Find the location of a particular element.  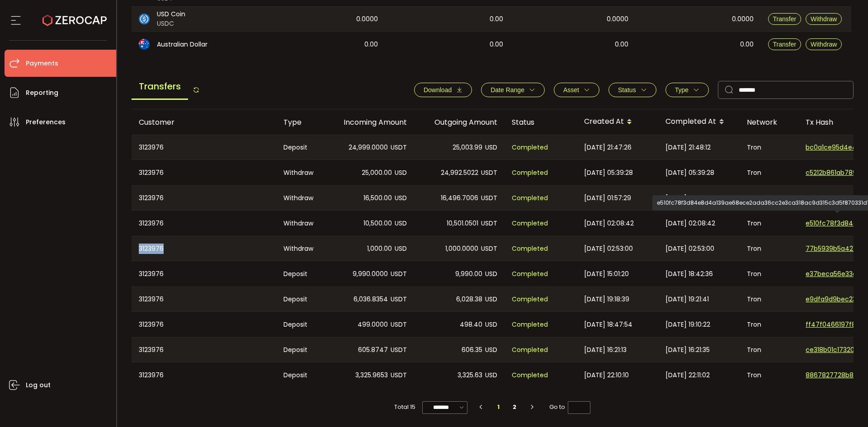

div: Customer is located at coordinates (204, 122).